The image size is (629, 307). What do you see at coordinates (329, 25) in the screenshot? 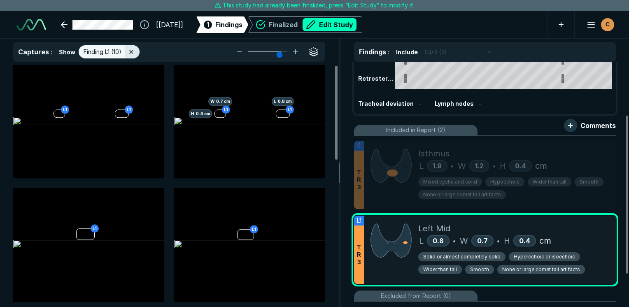
I see `button: Edit Study` at bounding box center [329, 25].